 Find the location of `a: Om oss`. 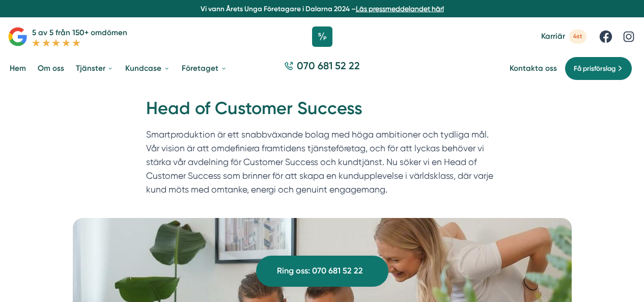

a: Om oss is located at coordinates (51, 69).